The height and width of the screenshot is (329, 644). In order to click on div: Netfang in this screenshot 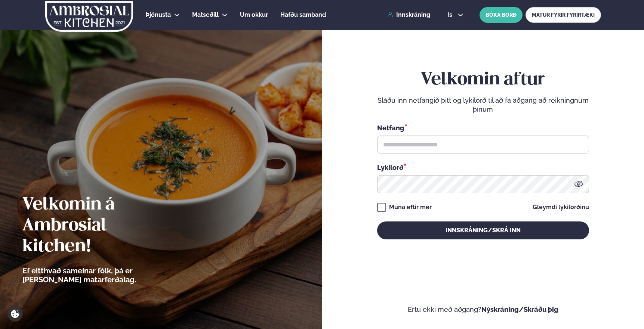, I will do `click(483, 128)`.